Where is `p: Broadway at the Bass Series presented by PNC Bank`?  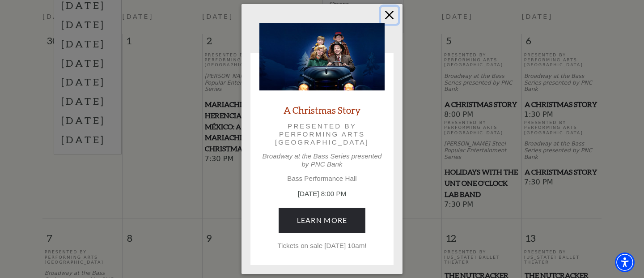 p: Broadway at the Bass Series presented by PNC Bank is located at coordinates (322, 160).